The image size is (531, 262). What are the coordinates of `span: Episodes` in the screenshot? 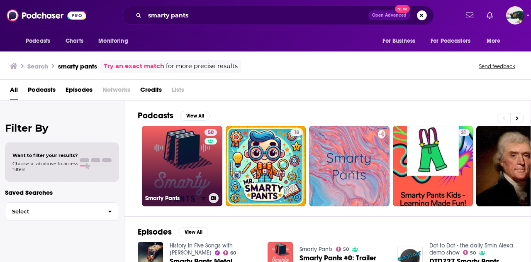 It's located at (79, 91).